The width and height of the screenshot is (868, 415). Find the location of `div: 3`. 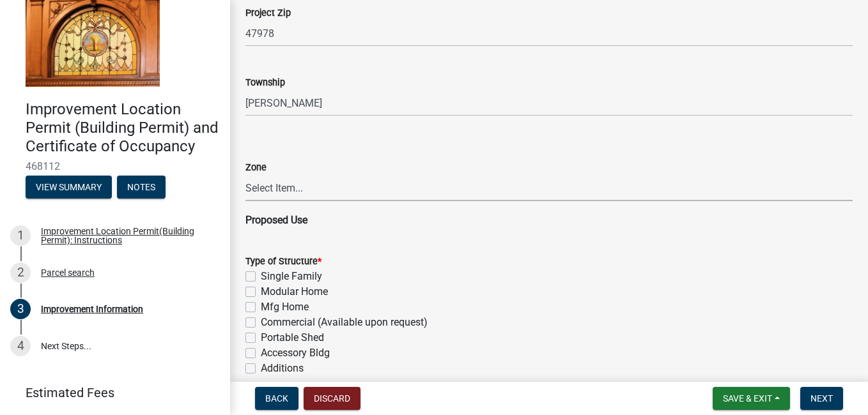

div: 3 is located at coordinates (20, 309).